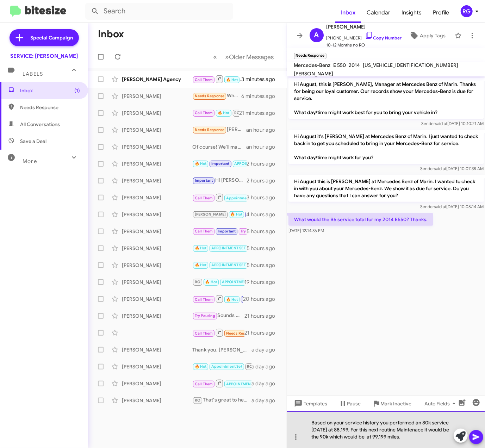 The width and height of the screenshot is (485, 448). What do you see at coordinates (218, 282) in the screenshot?
I see `div: Lo Ipsu D'si amet consec ad elits doe te Inc ut laboree dolorem aliqu eni ad minimv quisn . Exe u...` at bounding box center [218, 282].